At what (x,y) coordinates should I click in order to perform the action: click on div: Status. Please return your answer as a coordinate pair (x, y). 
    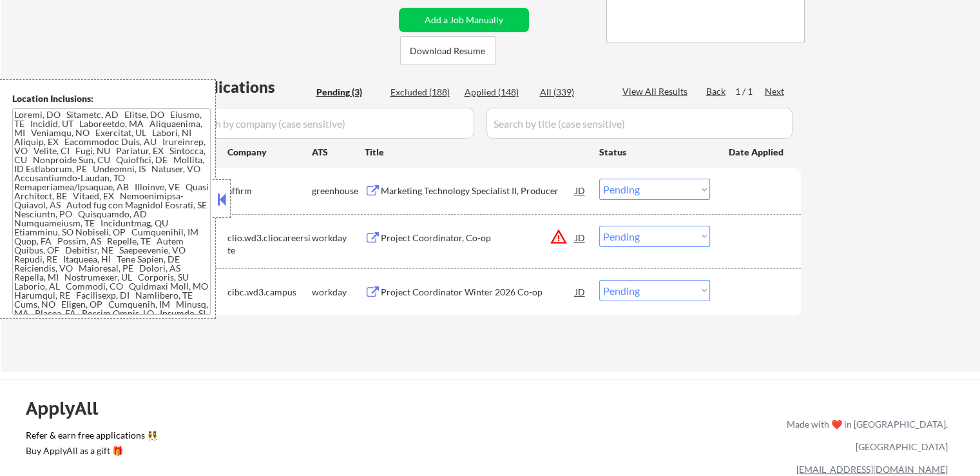
    Looking at the image, I should click on (655, 152).